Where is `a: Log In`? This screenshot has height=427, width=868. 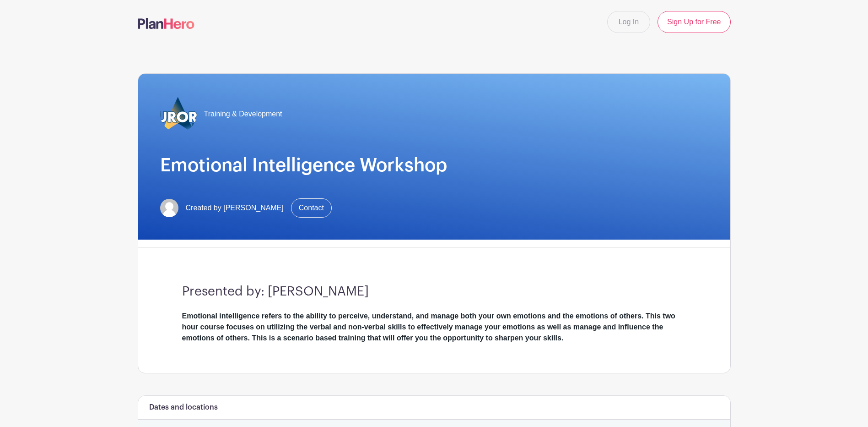
a: Log In is located at coordinates (629, 22).